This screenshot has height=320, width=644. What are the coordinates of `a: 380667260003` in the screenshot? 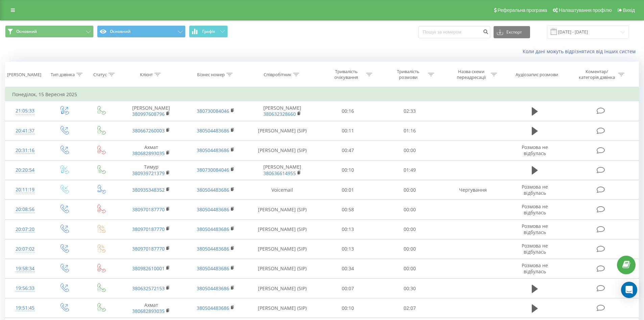 It's located at (148, 130).